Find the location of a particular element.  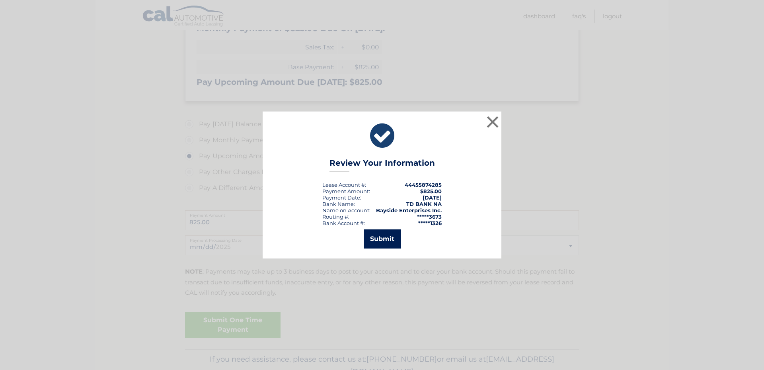

button: Submit is located at coordinates (382, 239).